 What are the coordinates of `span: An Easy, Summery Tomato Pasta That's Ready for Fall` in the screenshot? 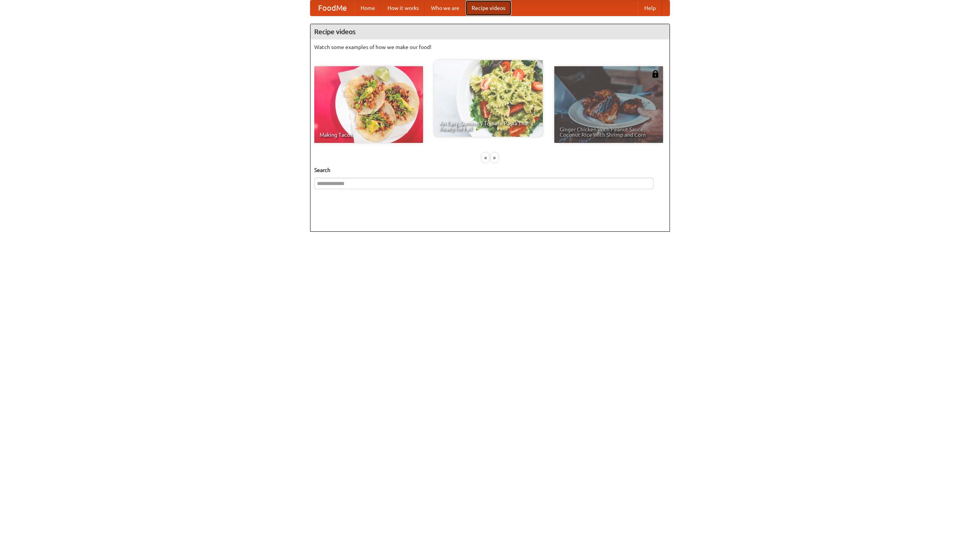 It's located at (488, 126).